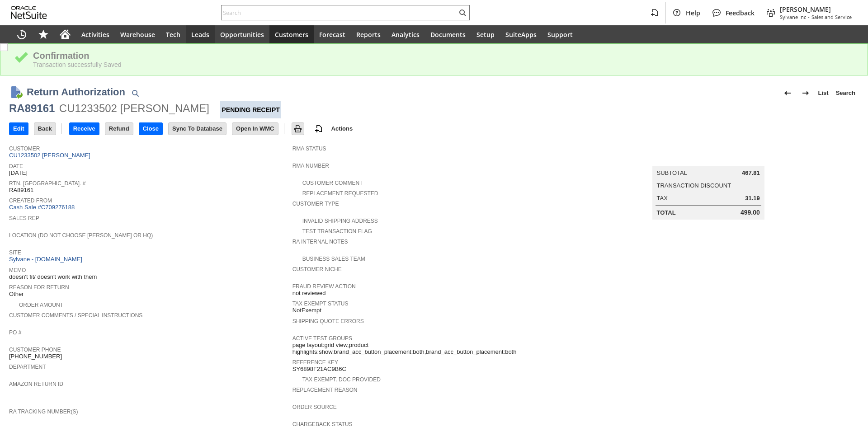  What do you see at coordinates (42, 207) in the screenshot?
I see `a: Cash Sale #C709276188` at bounding box center [42, 207].